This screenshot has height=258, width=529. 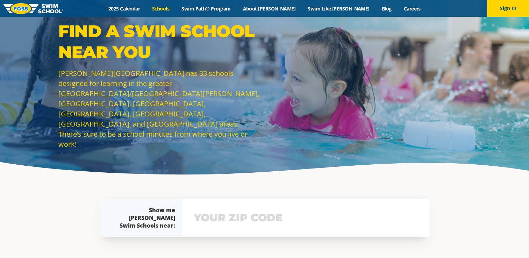 I want to click on a: Schools, so click(x=161, y=8).